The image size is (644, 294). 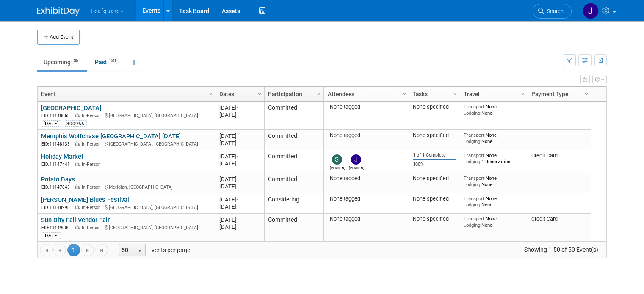 I want to click on span: EID: 11148998, so click(x=57, y=207).